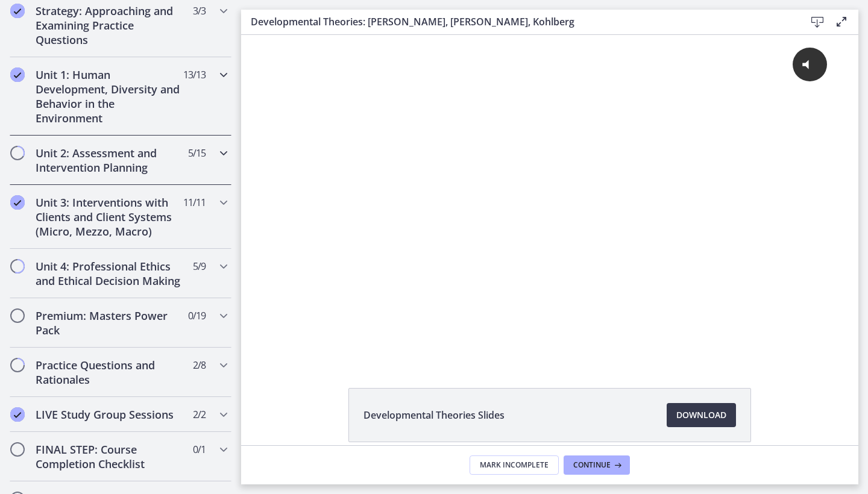 The height and width of the screenshot is (494, 868). I want to click on h2: LIVE Study Group Sessions, so click(109, 414).